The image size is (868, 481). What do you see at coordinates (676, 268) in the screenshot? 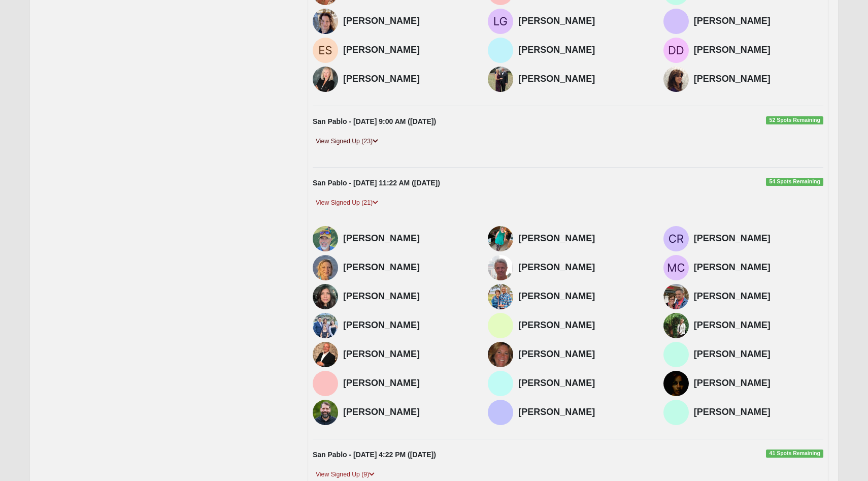
I see `img: Mike Clifton` at bounding box center [676, 268].